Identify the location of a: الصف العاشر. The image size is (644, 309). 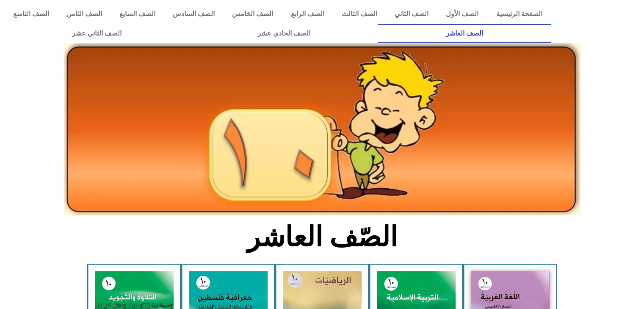
(465, 33).